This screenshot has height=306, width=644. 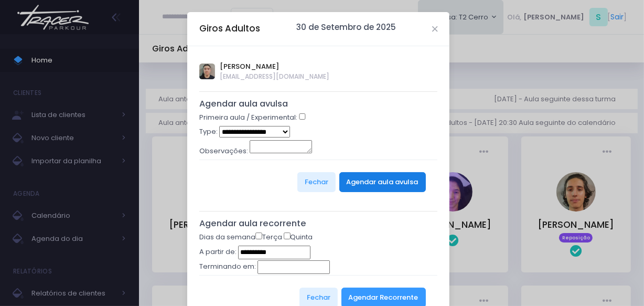 What do you see at coordinates (228, 266) in the screenshot?
I see `label: Terminando em:` at bounding box center [228, 266].